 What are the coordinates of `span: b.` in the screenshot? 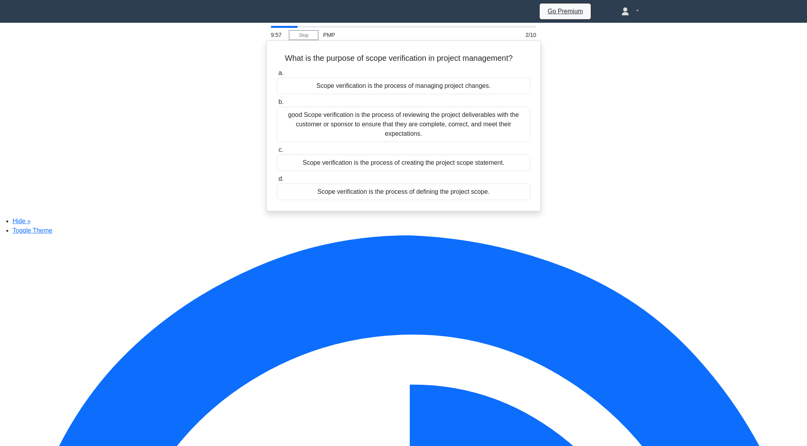 It's located at (281, 102).